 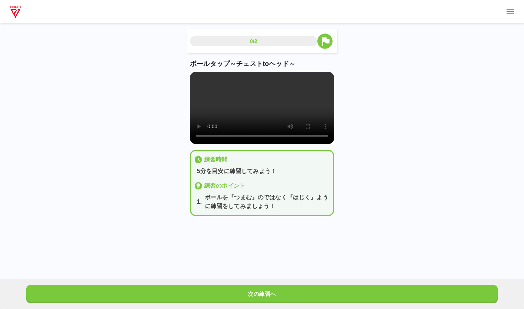 What do you see at coordinates (267, 202) in the screenshot?
I see `p: ボールを『つまむ』のではなく『はじく』ように練習をしてみましょう！` at bounding box center [267, 202].